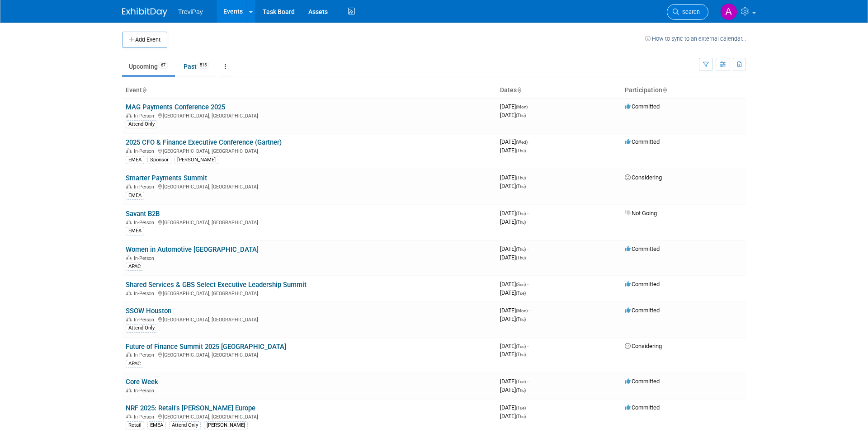 The height and width of the screenshot is (433, 868). I want to click on th: Event, so click(309, 90).